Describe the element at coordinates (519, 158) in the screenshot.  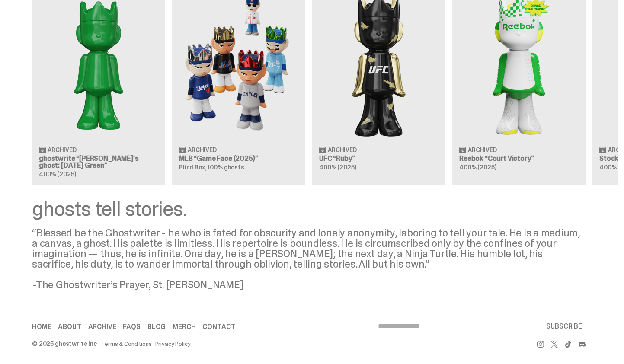
I see `h3: Reebok “Court Victory”` at that location.